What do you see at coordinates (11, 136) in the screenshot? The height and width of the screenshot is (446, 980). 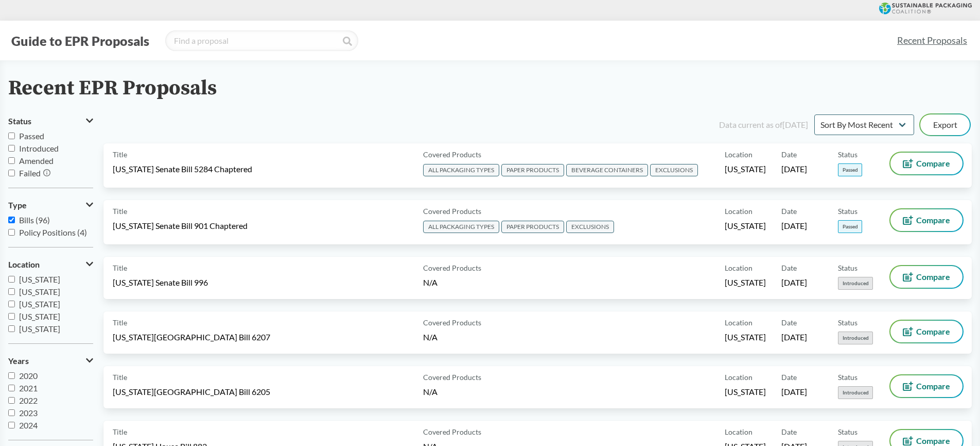 I see `input: Passed` at bounding box center [11, 136].